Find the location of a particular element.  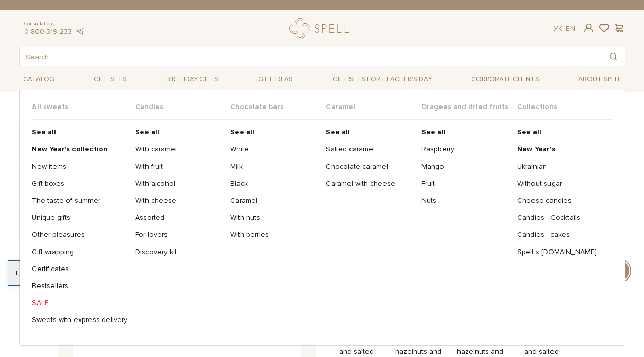

a: Without sugar is located at coordinates (561, 184).